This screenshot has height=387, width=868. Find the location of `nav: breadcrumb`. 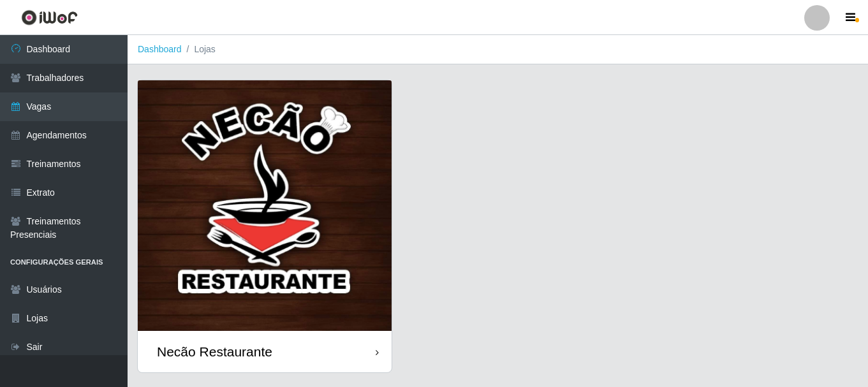

nav: breadcrumb is located at coordinates (497, 50).